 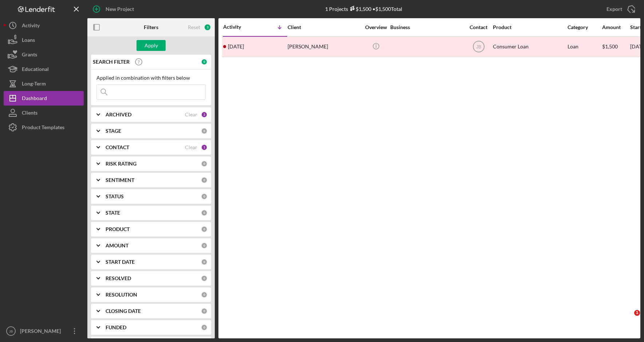 I want to click on div: Export, so click(x=614, y=9).